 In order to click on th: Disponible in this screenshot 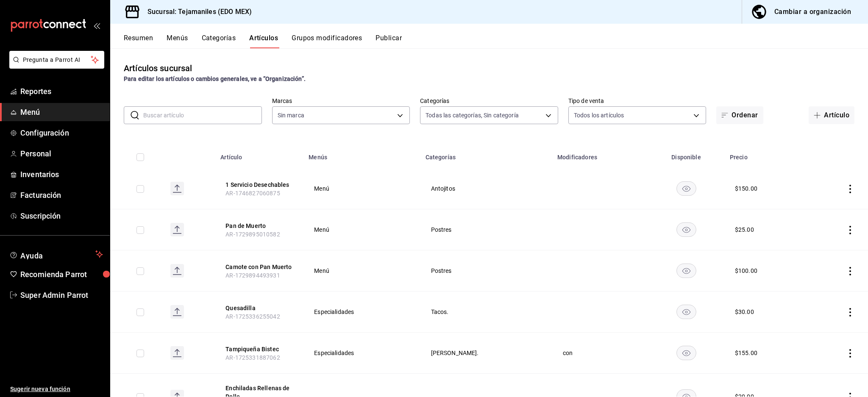, I will do `click(686, 155)`.